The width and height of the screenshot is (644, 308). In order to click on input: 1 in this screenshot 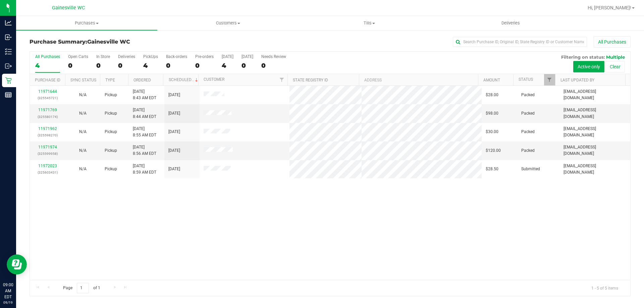, I will do `click(83, 288)`.